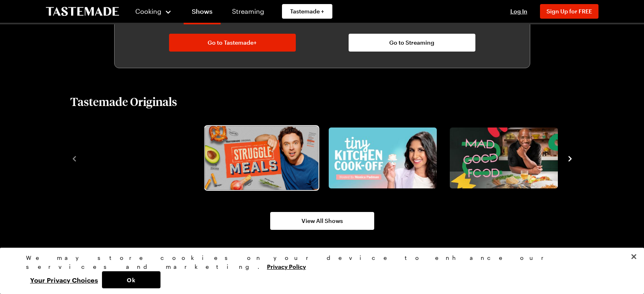 This screenshot has width=644, height=294. What do you see at coordinates (519, 11) in the screenshot?
I see `span: Log In` at bounding box center [519, 11].